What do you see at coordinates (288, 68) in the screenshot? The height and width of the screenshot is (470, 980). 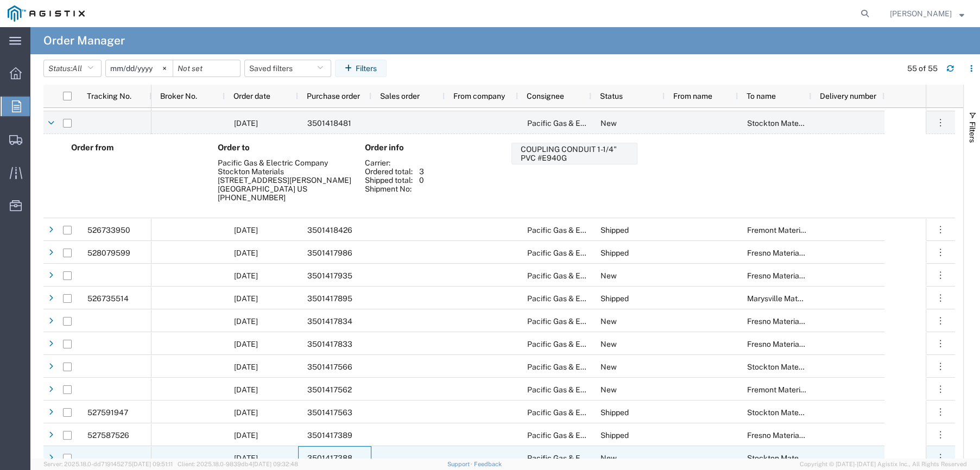 I see `button: Saved filters` at bounding box center [288, 68].